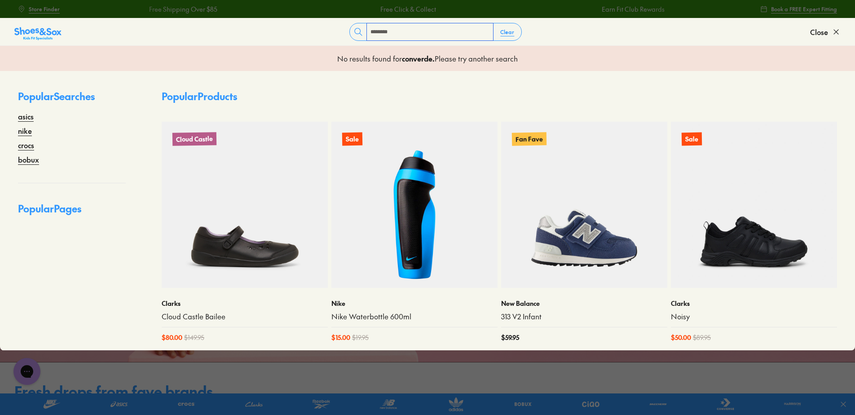 This screenshot has height=415, width=855. Describe the element at coordinates (584, 317) in the screenshot. I see `a: 313 V2 Infant` at that location.